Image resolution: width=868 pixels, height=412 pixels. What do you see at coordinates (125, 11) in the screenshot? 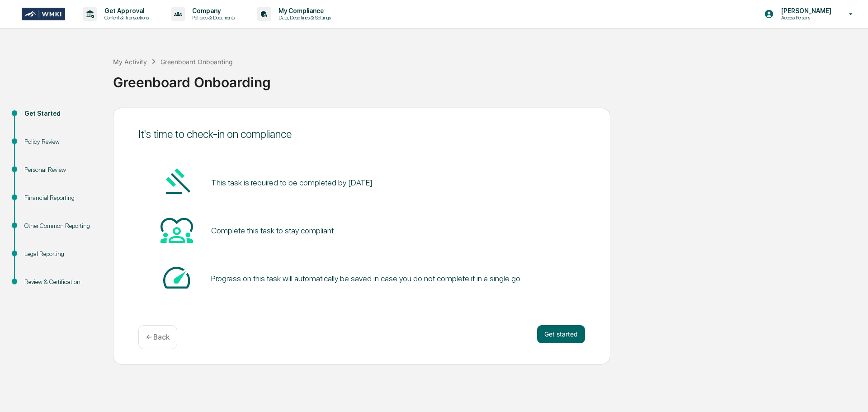
I see `p: Get Approval` at bounding box center [125, 11].